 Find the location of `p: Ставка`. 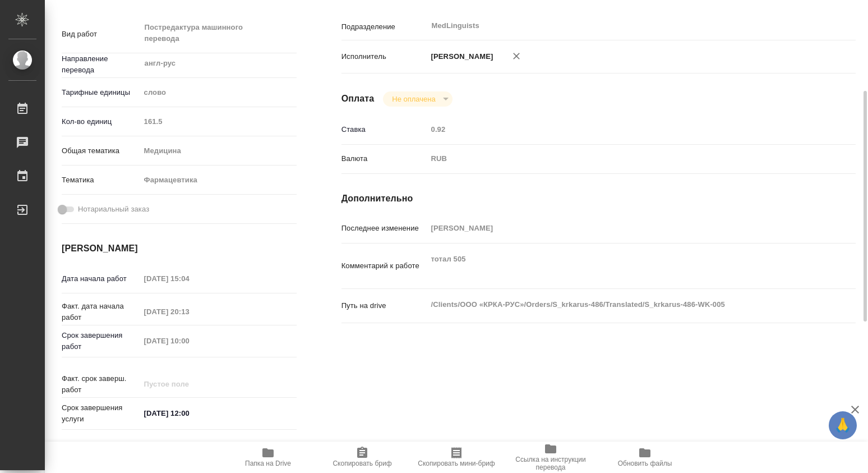

p: Ставка is located at coordinates (384, 130).